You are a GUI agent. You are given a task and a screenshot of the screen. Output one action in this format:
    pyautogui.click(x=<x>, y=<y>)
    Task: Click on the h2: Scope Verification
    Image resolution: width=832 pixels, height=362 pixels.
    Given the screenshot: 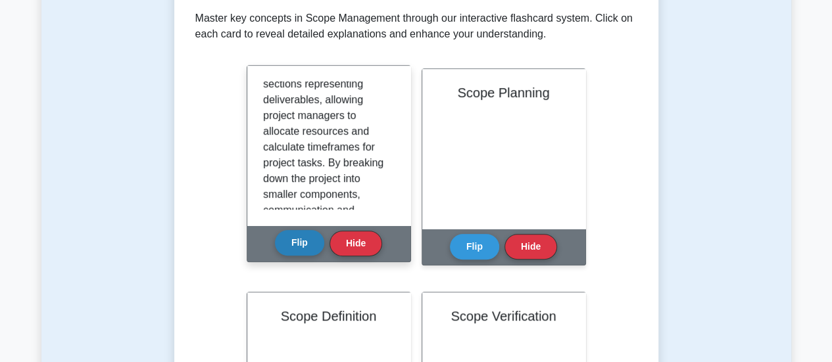 What is the action you would take?
    pyautogui.click(x=504, y=316)
    